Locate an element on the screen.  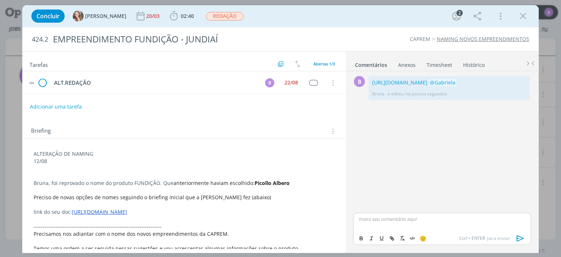
a: Comentários is located at coordinates (371, 63).